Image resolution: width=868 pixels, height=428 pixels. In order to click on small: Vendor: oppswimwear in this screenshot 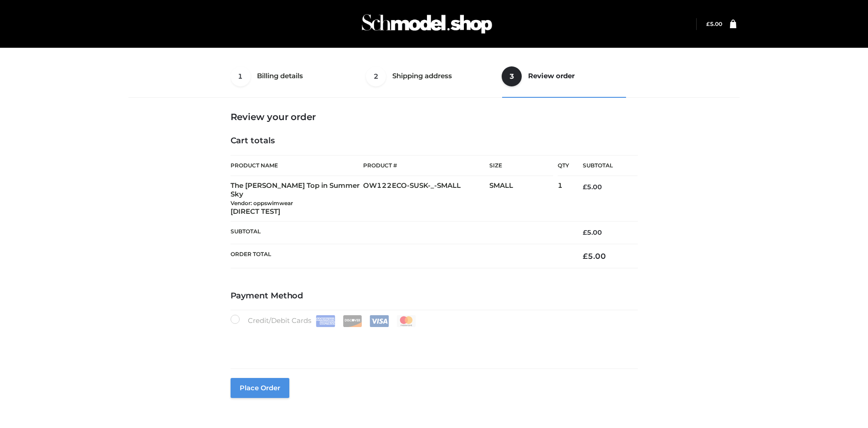, I will do `click(262, 203)`.